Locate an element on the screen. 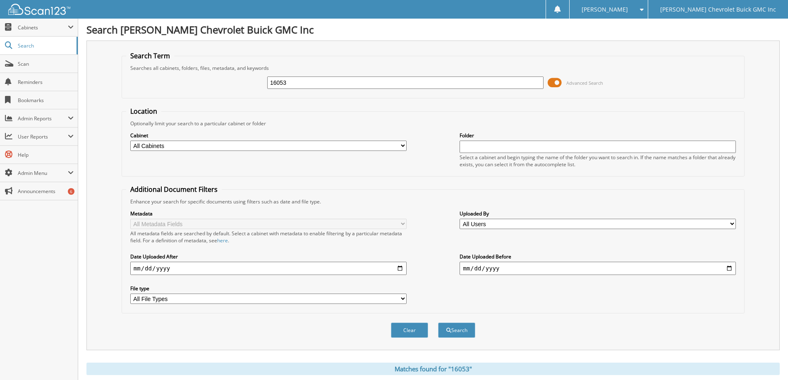 Image resolution: width=788 pixels, height=380 pixels. img: scan123-logo-white.svg is located at coordinates (39, 9).